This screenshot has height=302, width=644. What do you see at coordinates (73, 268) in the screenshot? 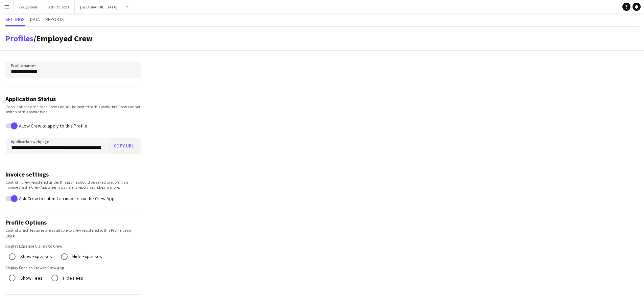
I see `label: Display Fees to Crew in Crew App` at bounding box center [73, 268].